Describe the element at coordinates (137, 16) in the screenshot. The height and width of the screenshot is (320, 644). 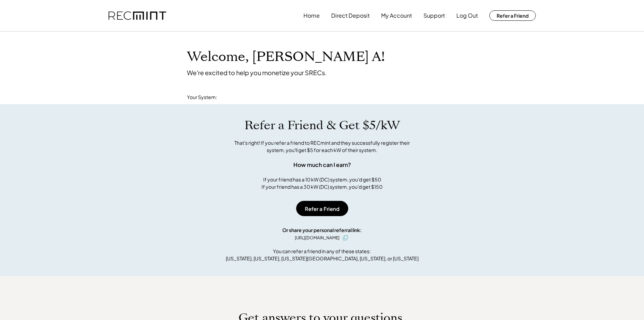
I see `img: recmint-logotype%403x.png` at that location.